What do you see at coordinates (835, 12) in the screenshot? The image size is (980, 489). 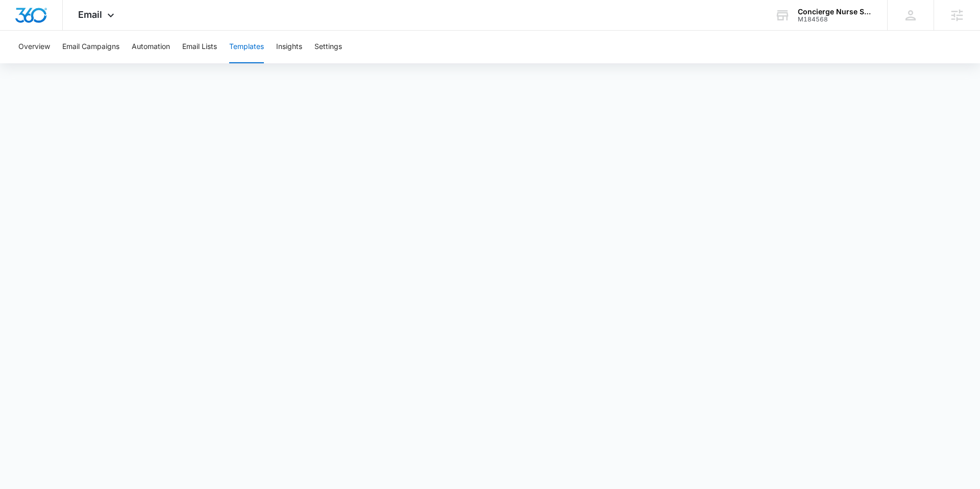 I see `div: account name` at bounding box center [835, 12].